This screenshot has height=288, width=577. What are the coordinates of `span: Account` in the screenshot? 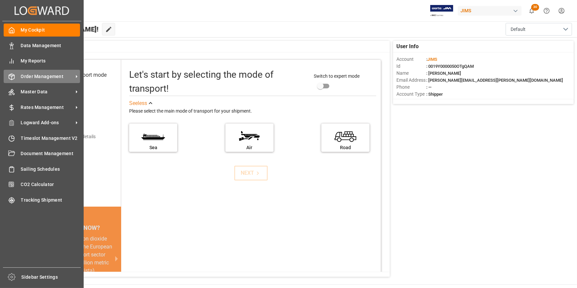 It's located at (411, 59).